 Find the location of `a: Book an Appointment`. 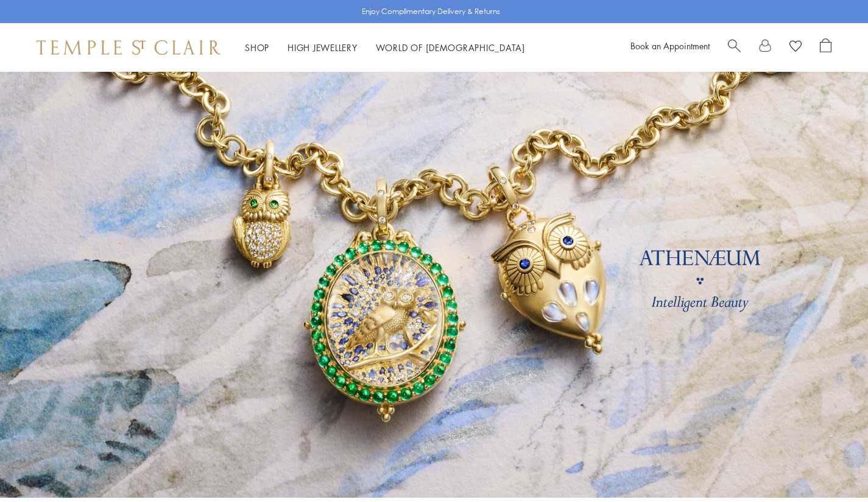

a: Book an Appointment is located at coordinates (670, 46).